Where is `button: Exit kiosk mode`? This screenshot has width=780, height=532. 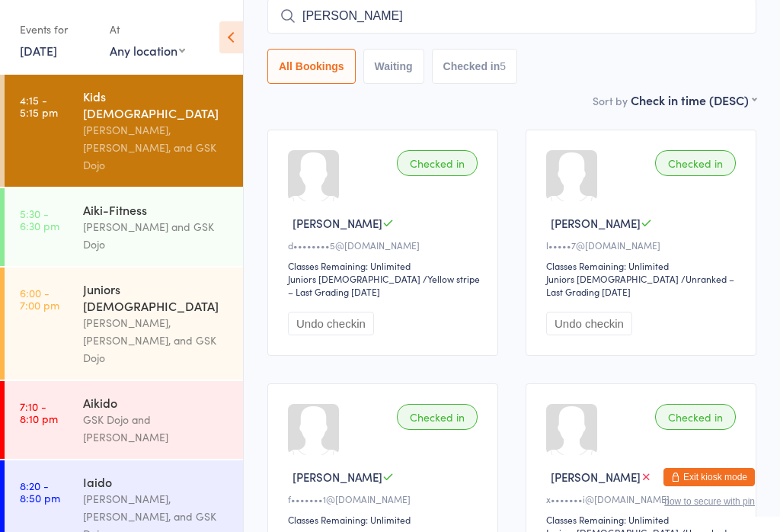 button: Exit kiosk mode is located at coordinates (709, 477).